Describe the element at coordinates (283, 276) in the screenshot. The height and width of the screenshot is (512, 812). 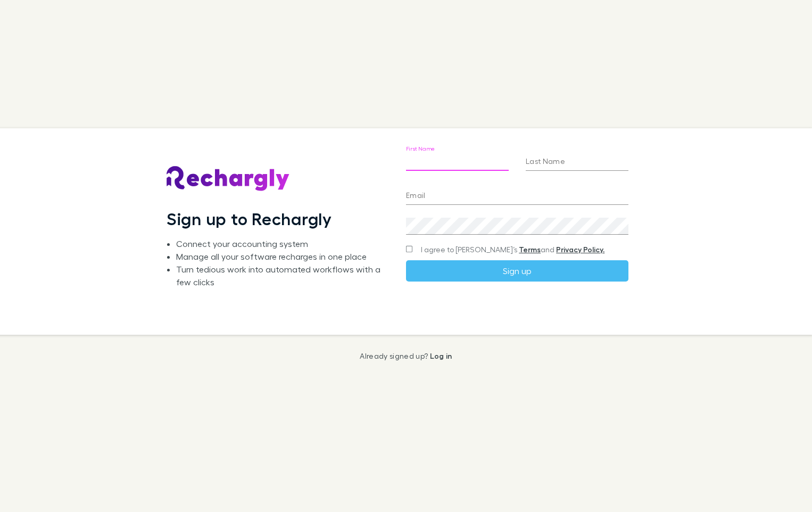
I see `li: Turn tedious work into automated workflows with a few clicks` at that location.